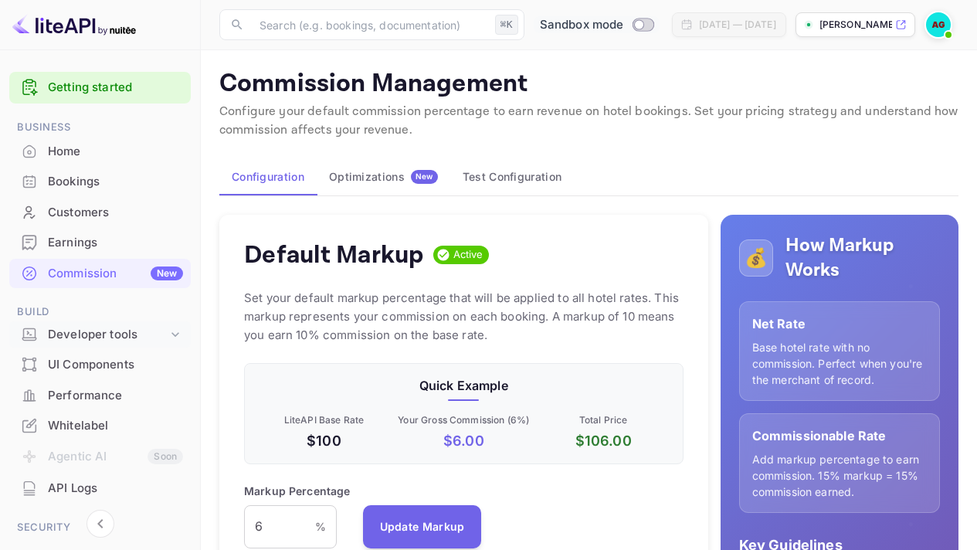 Image resolution: width=977 pixels, height=550 pixels. What do you see at coordinates (324, 440) in the screenshot?
I see `p: $100` at bounding box center [324, 440].